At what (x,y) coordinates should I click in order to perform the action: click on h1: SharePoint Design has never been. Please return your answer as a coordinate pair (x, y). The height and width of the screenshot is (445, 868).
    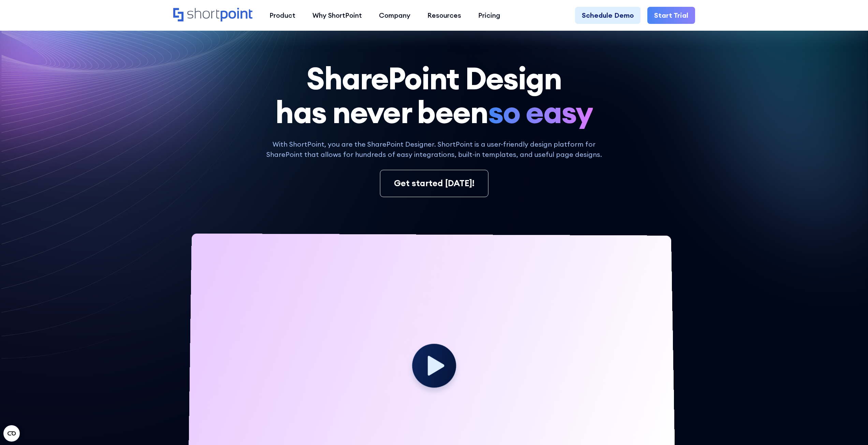
    Looking at the image, I should click on (434, 95).